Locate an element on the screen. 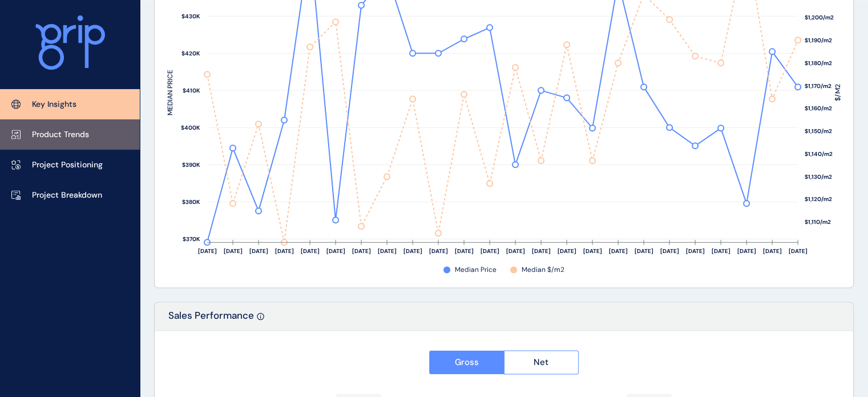 The width and height of the screenshot is (868, 397). span: Gross is located at coordinates (467, 362).